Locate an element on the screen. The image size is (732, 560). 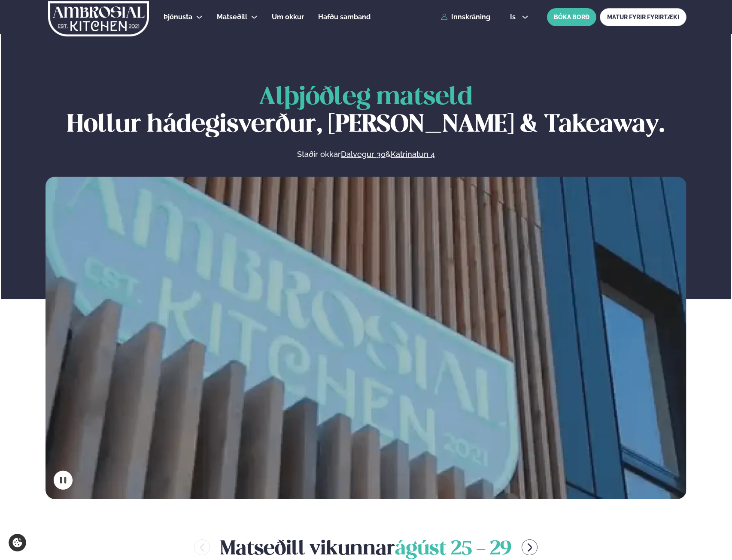
button: is is located at coordinates (519, 17).